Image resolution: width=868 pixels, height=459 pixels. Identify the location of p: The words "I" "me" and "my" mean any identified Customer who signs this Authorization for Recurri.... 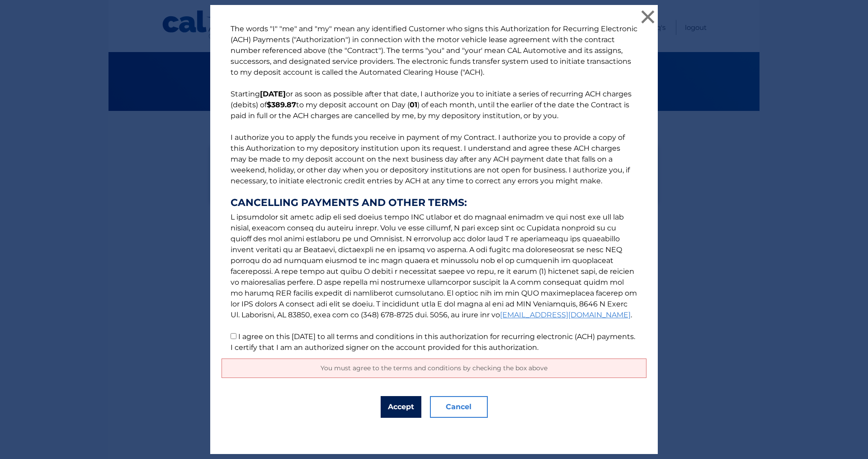
(434, 188).